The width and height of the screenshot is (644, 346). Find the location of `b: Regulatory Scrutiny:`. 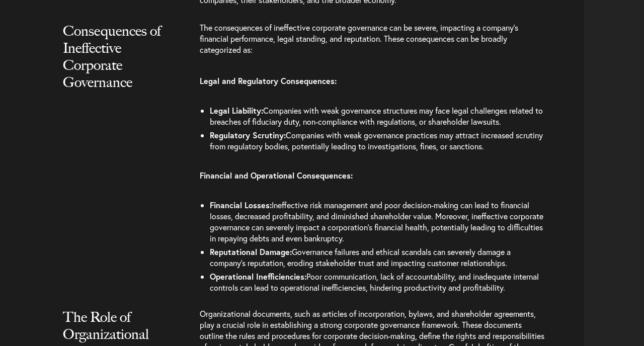

b: Regulatory Scrutiny: is located at coordinates (247, 135).